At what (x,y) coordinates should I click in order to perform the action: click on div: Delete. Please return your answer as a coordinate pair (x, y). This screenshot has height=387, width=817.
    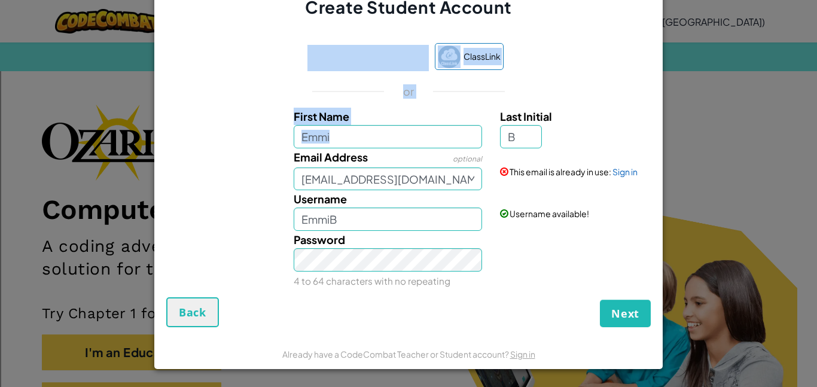
    Looking at the image, I should click on (409, 42).